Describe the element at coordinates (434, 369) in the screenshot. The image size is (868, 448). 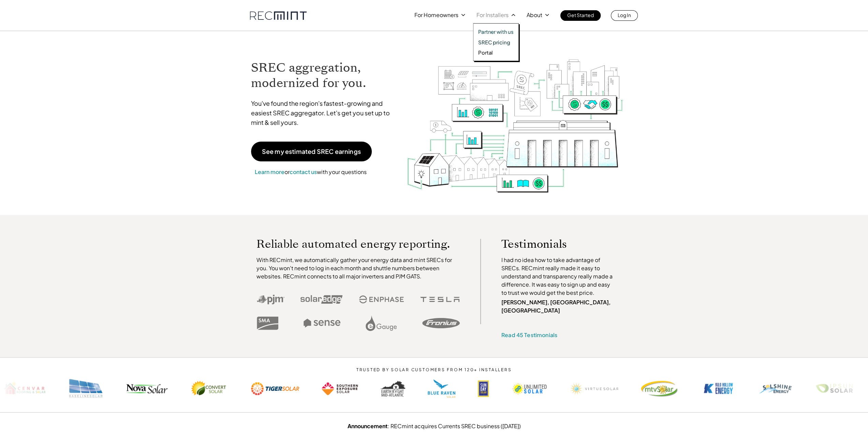
I see `p: TRUSTED BY SOLAR CUSTOMERS FROM 120+ INSTALLERS` at that location.